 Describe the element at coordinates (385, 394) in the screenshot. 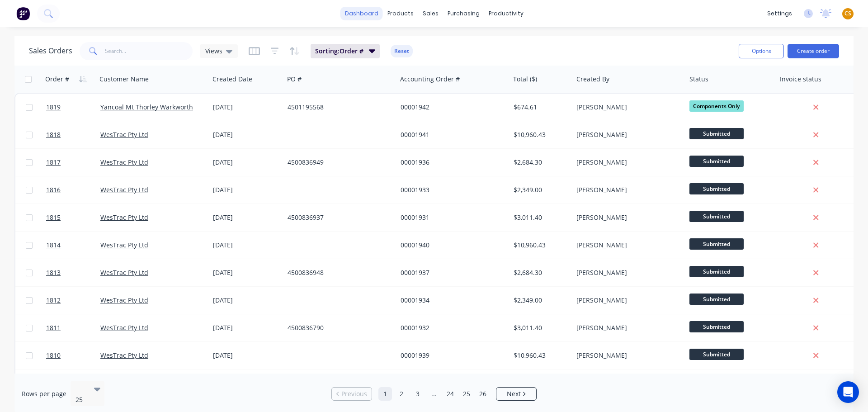

I see `a: Page 1 is your current page` at that location.